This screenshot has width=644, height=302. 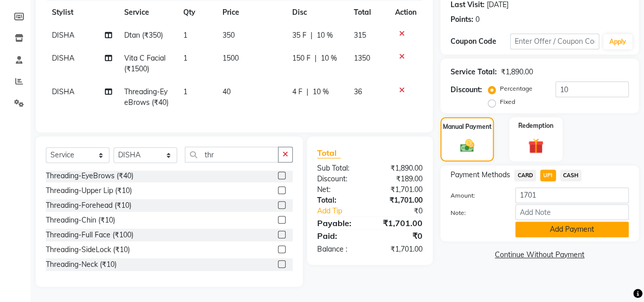 What do you see at coordinates (468, 145) in the screenshot?
I see `img: _cash.svg` at bounding box center [468, 145].